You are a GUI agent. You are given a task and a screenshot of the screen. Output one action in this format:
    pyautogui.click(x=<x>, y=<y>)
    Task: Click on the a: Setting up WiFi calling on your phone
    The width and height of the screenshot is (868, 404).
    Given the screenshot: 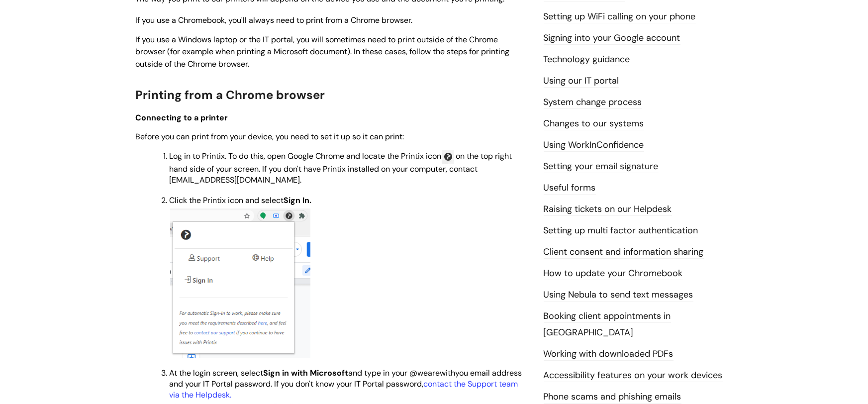 What is the action you would take?
    pyautogui.click(x=620, y=17)
    